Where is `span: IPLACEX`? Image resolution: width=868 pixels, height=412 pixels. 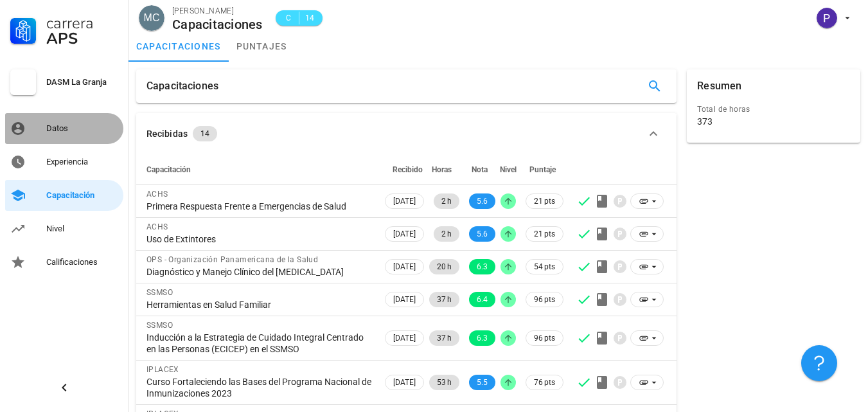
span: IPLACEX is located at coordinates (163, 369).